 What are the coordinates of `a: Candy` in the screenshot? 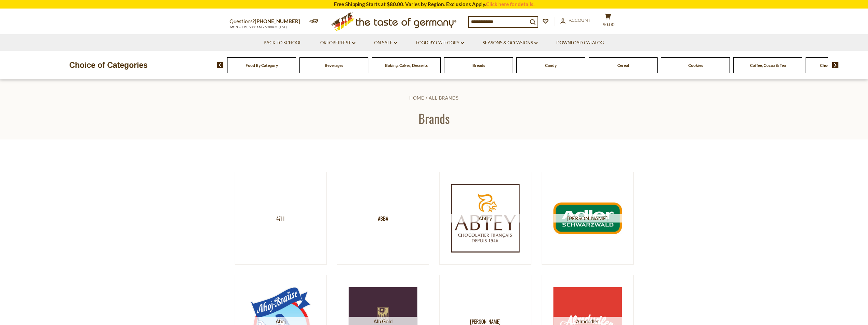 It's located at (550, 65).